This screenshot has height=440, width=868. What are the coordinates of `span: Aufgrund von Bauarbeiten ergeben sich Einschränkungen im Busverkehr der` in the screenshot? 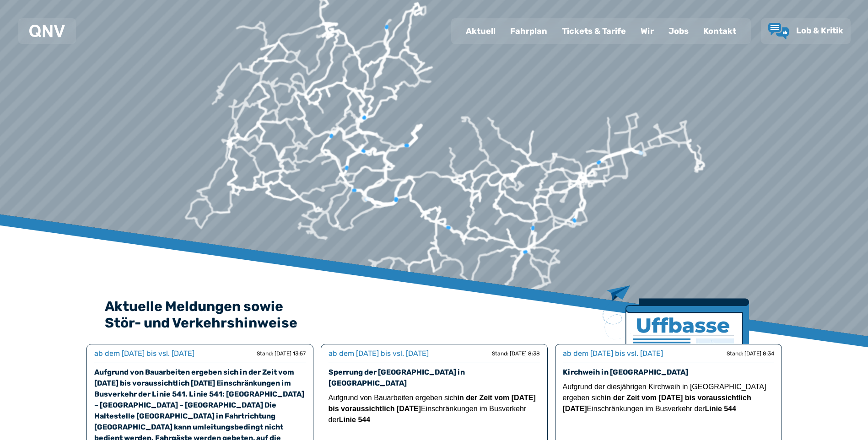 It's located at (432, 409).